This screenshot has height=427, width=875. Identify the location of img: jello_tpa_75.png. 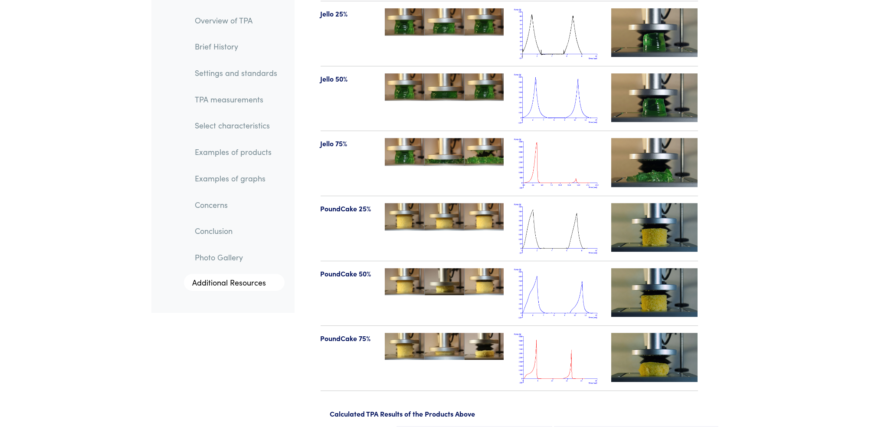
(557, 163).